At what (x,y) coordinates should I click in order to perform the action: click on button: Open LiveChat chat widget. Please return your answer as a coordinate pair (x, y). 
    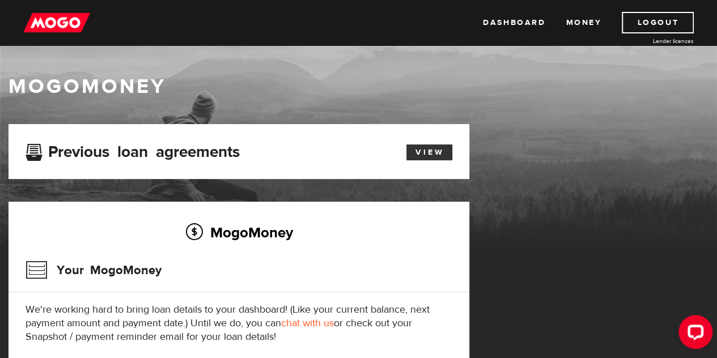
    Looking at the image, I should click on (26, 22).